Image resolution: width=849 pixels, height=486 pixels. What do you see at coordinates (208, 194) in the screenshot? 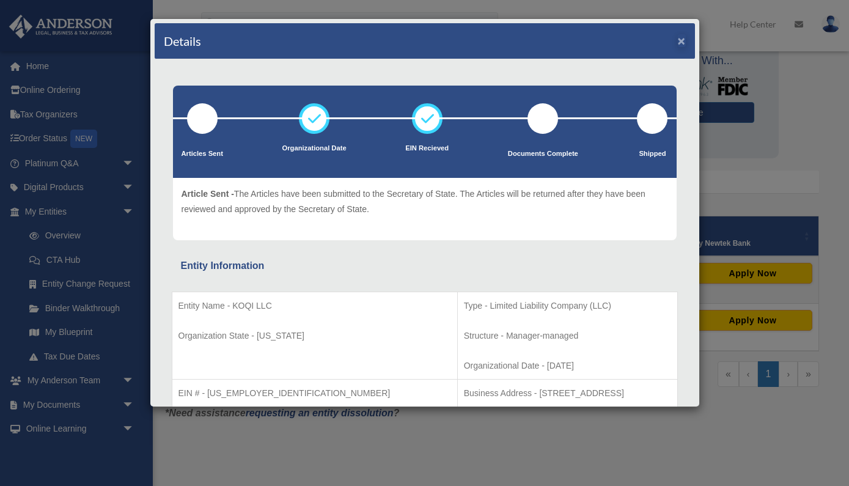
I see `span: Article Sent -` at bounding box center [208, 194].